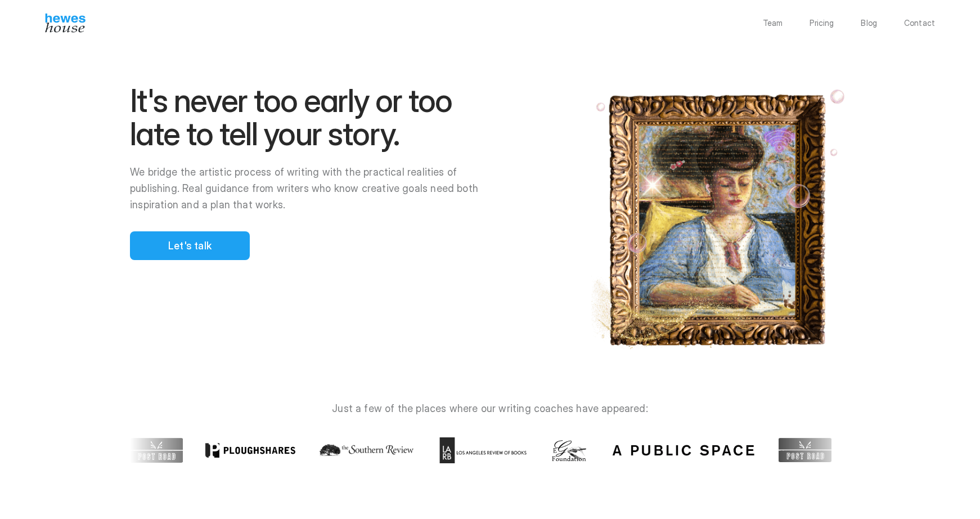 The height and width of the screenshot is (519, 980). I want to click on p: Just a few of the places where our writing coaches have appeared:, so click(490, 408).